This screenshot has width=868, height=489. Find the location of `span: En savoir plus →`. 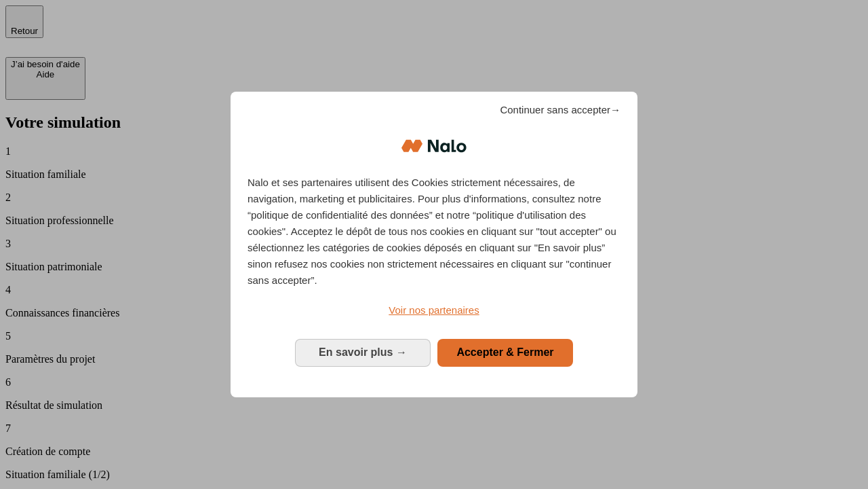

span: En savoir plus → is located at coordinates (363, 351).